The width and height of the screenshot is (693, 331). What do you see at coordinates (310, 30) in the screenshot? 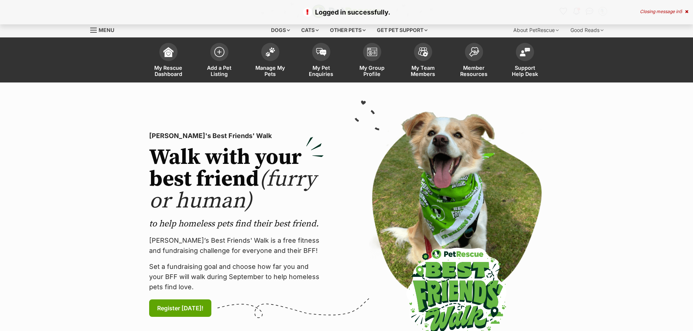
I see `div: Cats` at bounding box center [310, 30].